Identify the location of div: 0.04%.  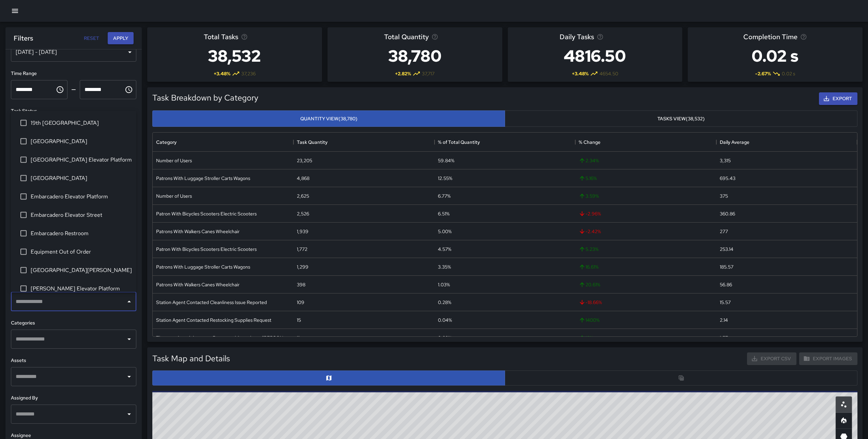
(445, 320).